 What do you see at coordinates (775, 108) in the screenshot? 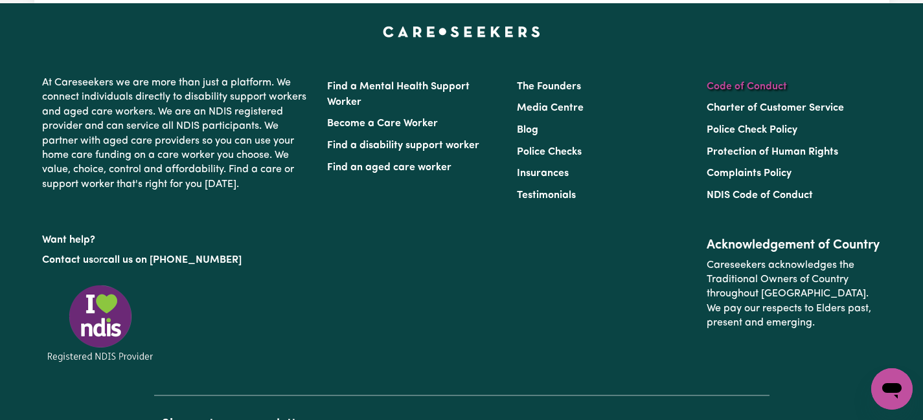
I see `a: Charter of Customer Service` at bounding box center [775, 108].